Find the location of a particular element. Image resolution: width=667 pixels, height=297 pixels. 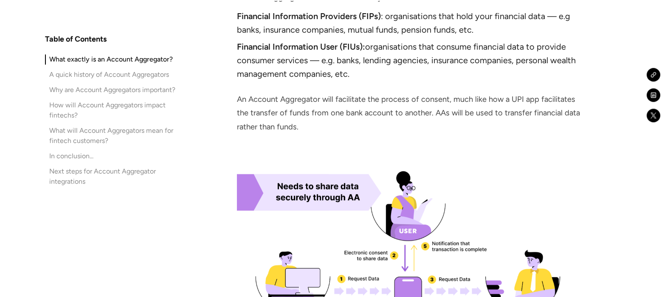

a: What will Account Aggregators mean for fintech customers? is located at coordinates (112, 136).